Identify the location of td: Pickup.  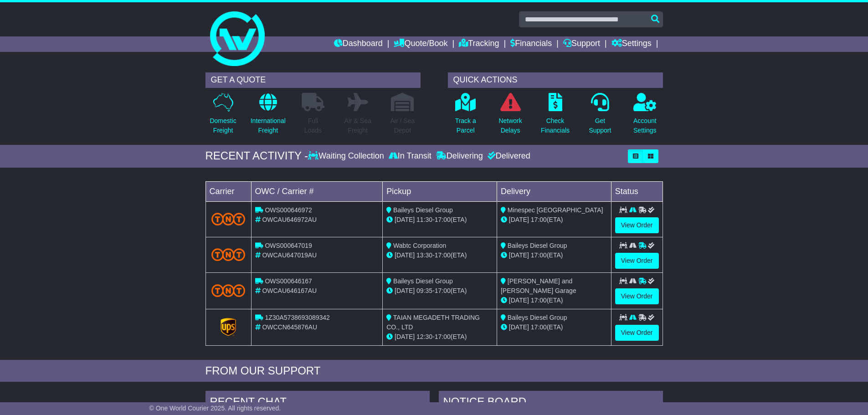
(440, 191).